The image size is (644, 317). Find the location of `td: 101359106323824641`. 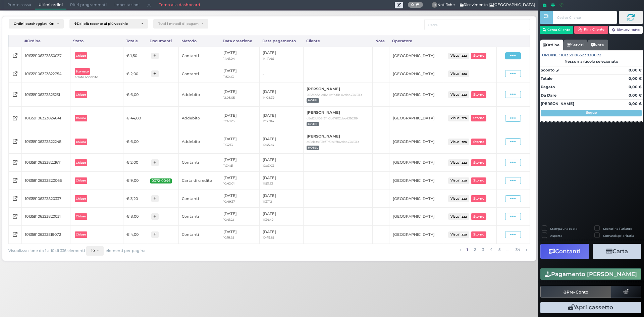

td: 101359106323824641 is located at coordinates (46, 118).